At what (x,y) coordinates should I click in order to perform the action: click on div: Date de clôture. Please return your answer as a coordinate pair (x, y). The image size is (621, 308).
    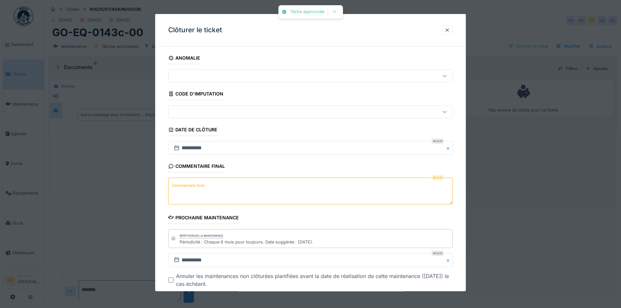
    Looking at the image, I should click on (193, 130).